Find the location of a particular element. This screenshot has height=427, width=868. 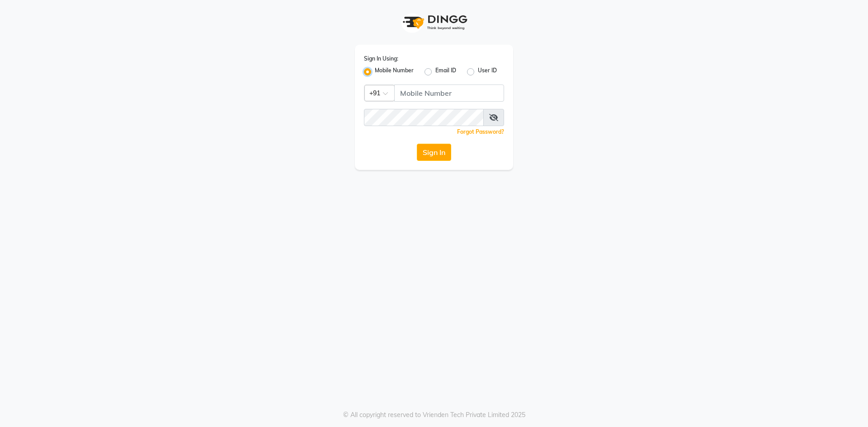

label: Mobile Number is located at coordinates (394, 72).